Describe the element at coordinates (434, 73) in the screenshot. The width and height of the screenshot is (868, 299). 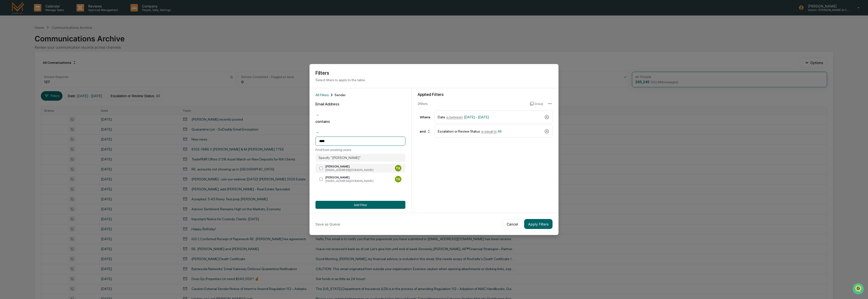
I see `h2: Filters` at that location.